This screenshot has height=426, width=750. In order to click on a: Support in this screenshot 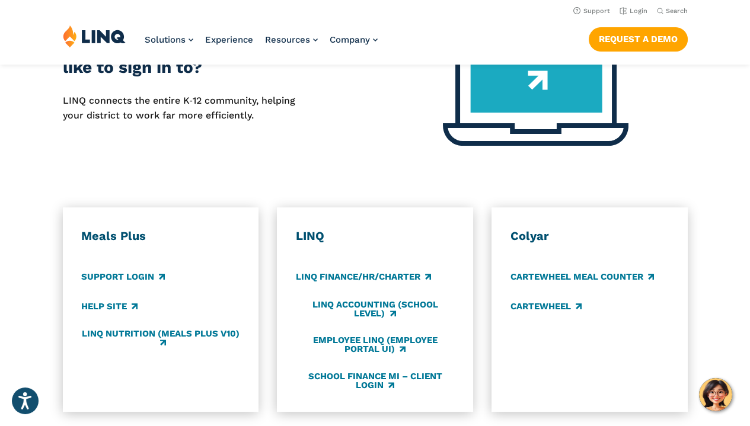, I will do `click(591, 11)`.